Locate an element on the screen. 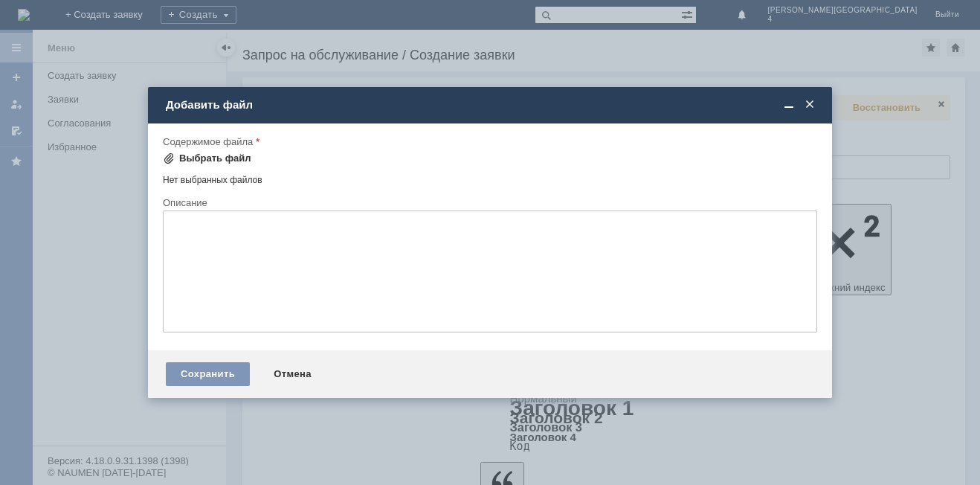  div: Добавить файл is located at coordinates (492, 105).